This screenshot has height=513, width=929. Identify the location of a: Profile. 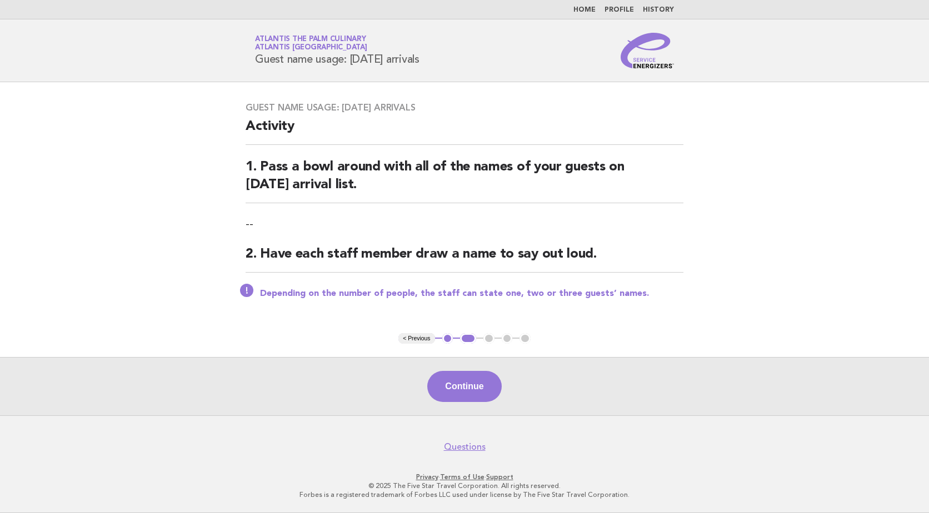
(619, 10).